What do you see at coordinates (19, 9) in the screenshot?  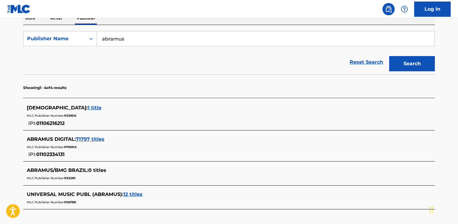 I see `img: MLC Logo` at bounding box center [19, 9].